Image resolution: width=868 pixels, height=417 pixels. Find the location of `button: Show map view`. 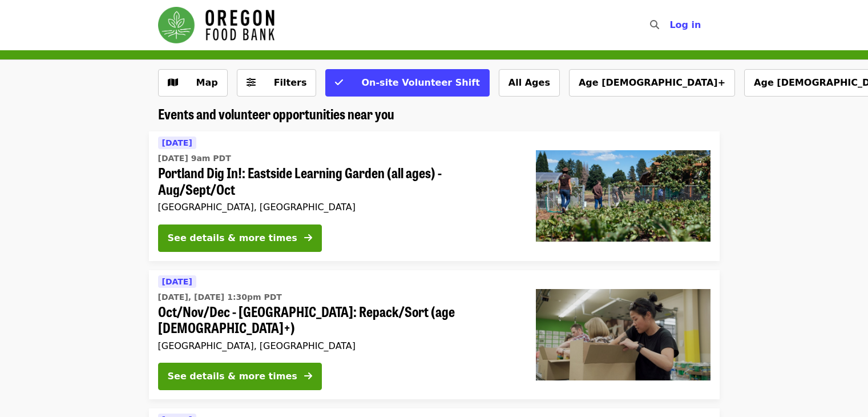

button: Show map view is located at coordinates (193, 83).